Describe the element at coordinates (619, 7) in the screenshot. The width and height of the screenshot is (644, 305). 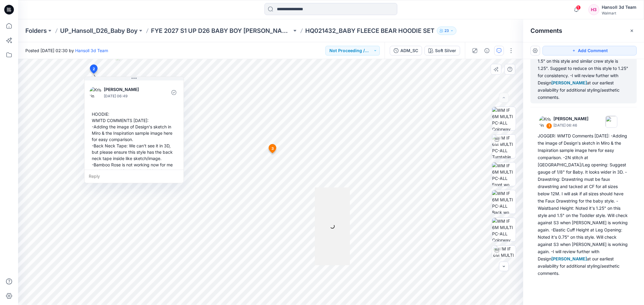
I see `div: Hansoll 3d Team` at that location.